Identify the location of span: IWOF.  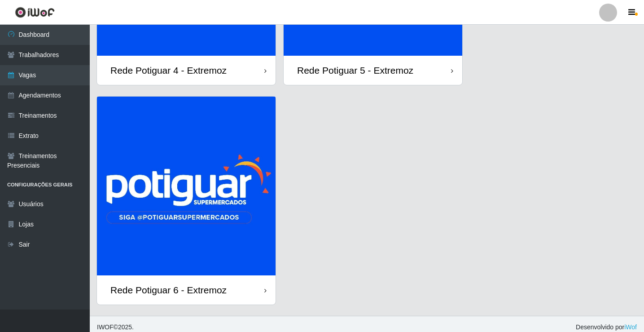
(105, 327).